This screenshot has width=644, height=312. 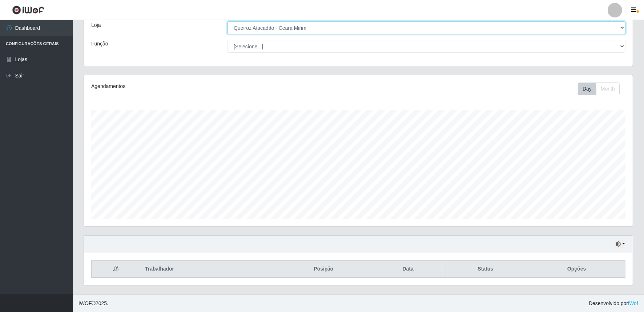 I want to click on div: Agendamentos, so click(x=199, y=86).